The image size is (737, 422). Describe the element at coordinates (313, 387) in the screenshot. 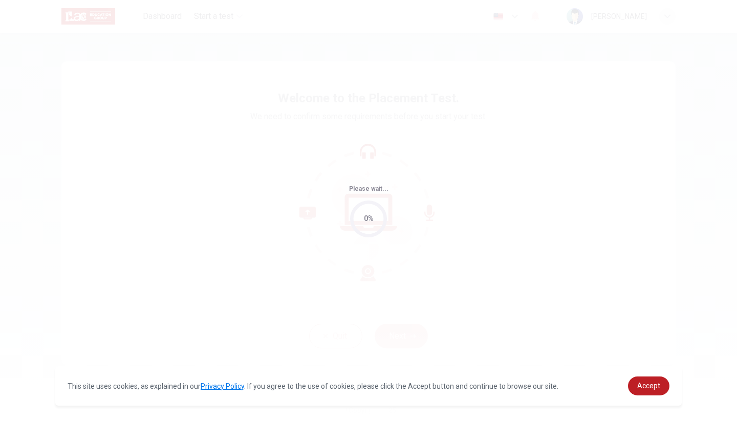

I see `span: This site uses cookies, as explained in our . If you agree to the use of cookies, please click th...` at that location.